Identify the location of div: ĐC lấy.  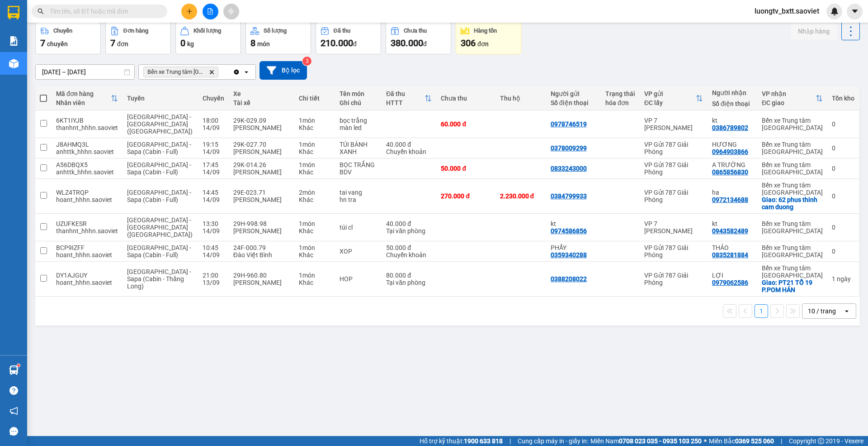
(670, 102).